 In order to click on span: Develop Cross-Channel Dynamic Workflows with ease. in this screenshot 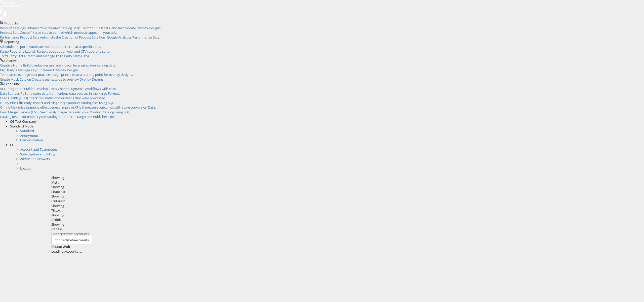, I will do `click(76, 89)`.